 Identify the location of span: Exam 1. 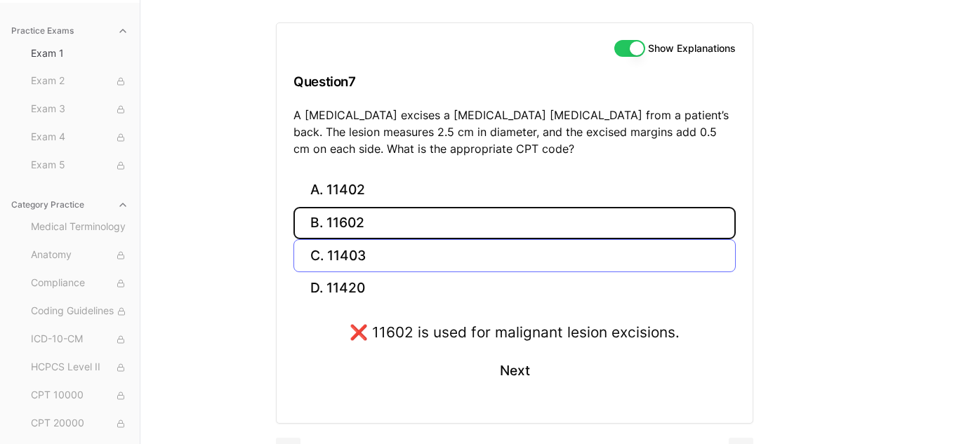
(79, 53).